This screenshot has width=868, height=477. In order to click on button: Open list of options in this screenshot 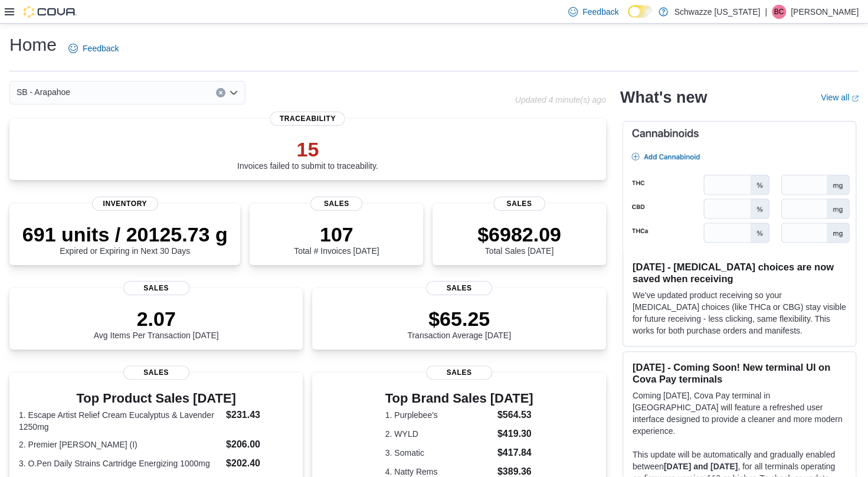, I will do `click(234, 93)`.